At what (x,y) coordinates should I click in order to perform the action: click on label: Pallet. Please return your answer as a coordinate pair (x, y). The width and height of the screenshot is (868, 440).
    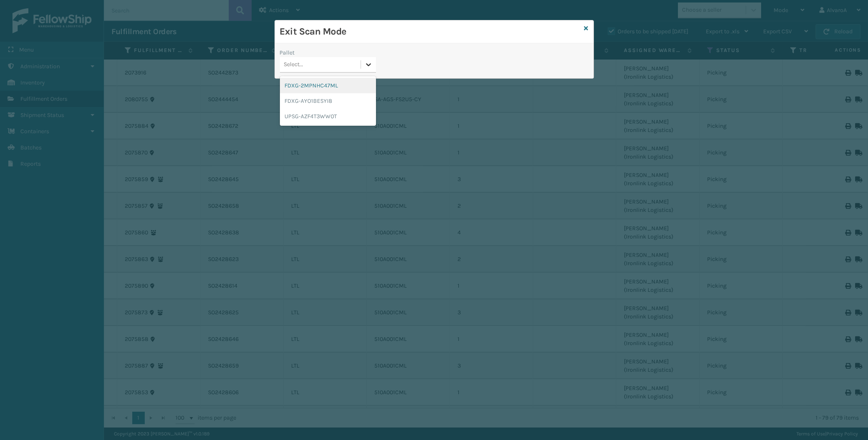
    Looking at the image, I should click on (287, 52).